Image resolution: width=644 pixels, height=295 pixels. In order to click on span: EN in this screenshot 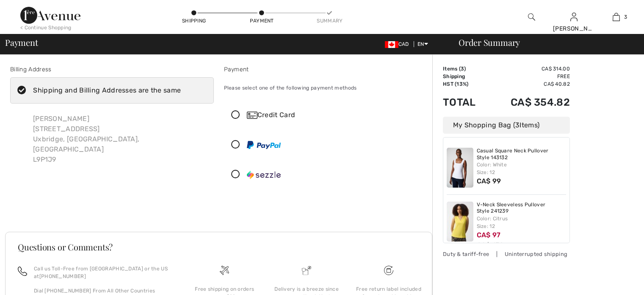, I will do `click(422, 44)`.